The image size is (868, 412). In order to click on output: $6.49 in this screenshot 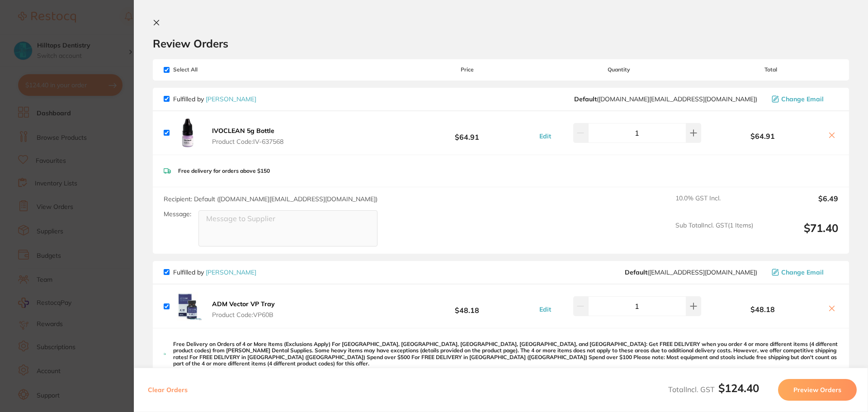, I will do `click(799, 204)`.